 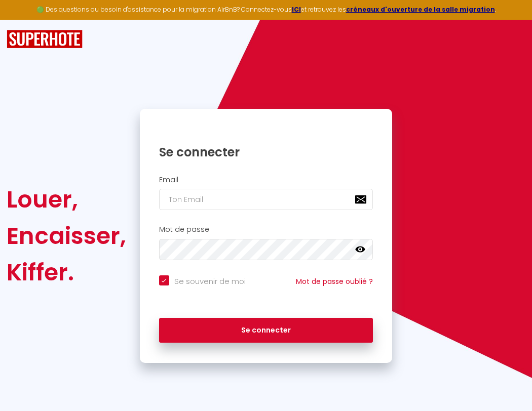 I want to click on strong: ICI, so click(x=296, y=9).